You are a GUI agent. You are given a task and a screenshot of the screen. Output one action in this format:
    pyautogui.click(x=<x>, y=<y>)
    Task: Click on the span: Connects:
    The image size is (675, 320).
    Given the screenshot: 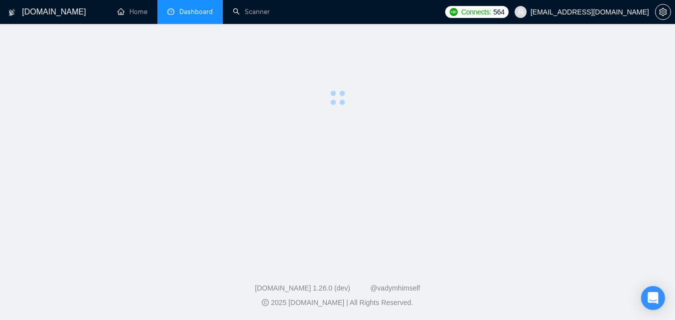 What is the action you would take?
    pyautogui.click(x=476, y=12)
    